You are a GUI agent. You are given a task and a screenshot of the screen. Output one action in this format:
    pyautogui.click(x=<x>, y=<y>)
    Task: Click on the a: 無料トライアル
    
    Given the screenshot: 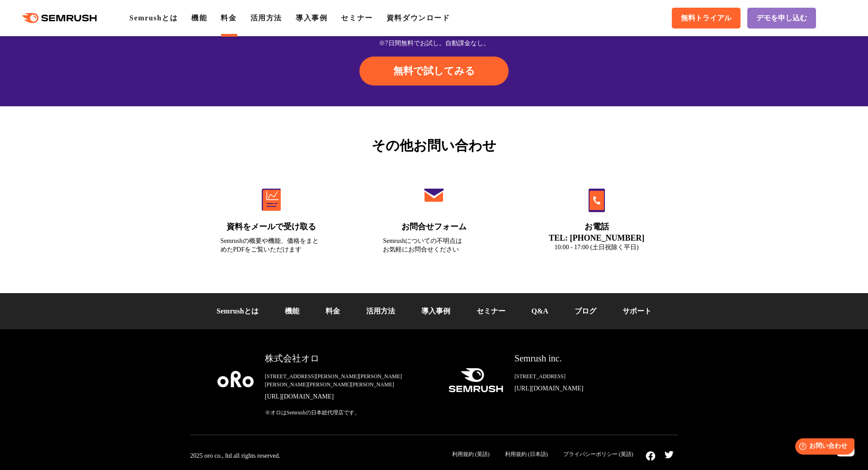 What is the action you would take?
    pyautogui.click(x=706, y=18)
    